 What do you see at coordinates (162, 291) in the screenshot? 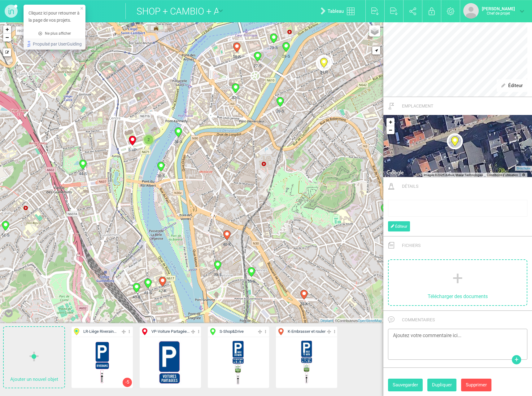
I see `font: 42-K` at bounding box center [162, 291].